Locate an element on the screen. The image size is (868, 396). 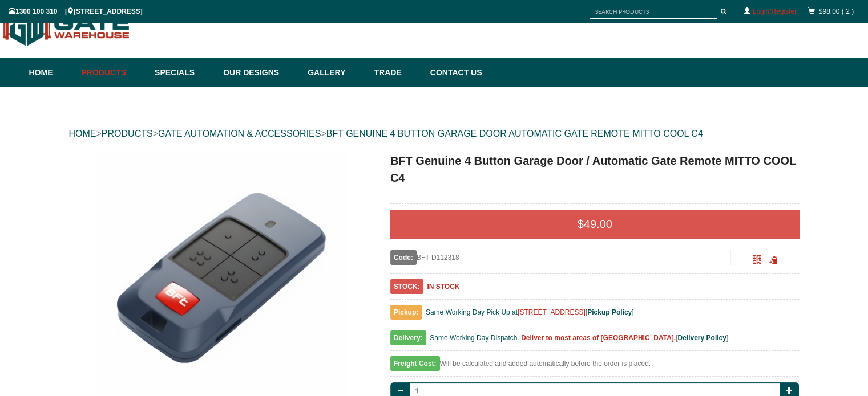
a: Login/Register is located at coordinates (775, 11).